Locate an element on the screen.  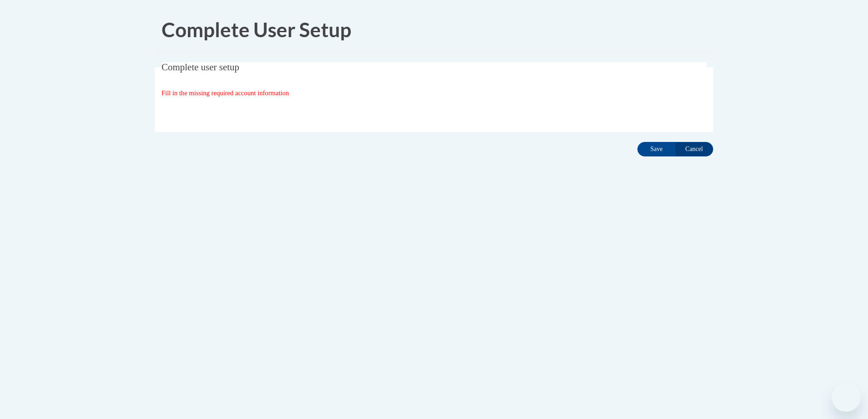
span: Complete User Setup is located at coordinates (256, 30).